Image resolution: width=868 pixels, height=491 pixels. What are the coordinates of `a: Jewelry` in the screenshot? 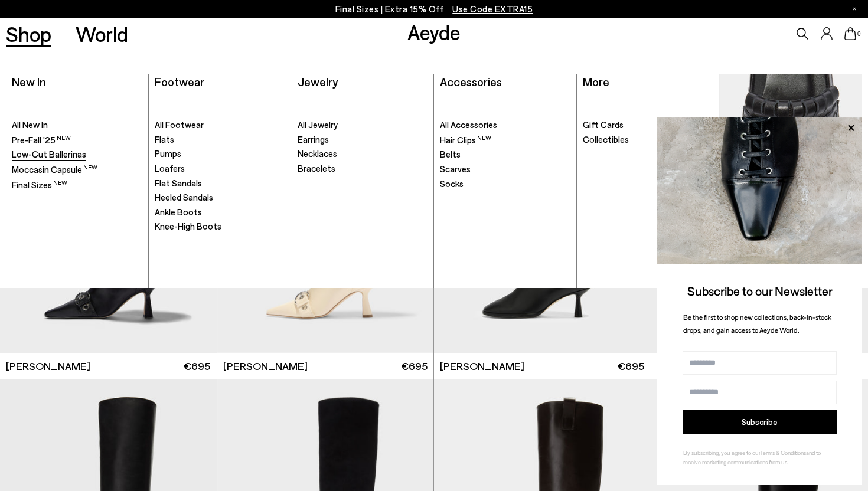 It's located at (318, 82).